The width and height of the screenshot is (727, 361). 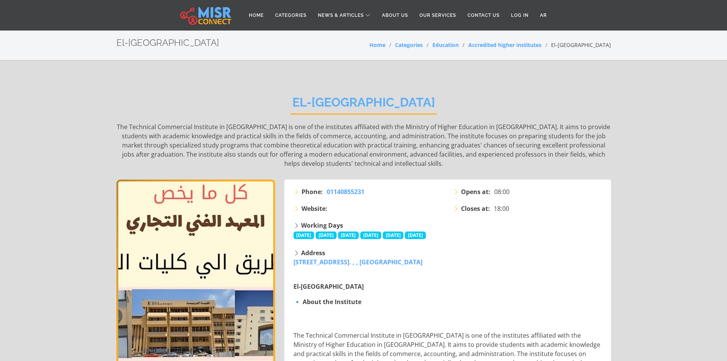 What do you see at coordinates (476, 208) in the screenshot?
I see `strong: Closes at:` at bounding box center [476, 208].